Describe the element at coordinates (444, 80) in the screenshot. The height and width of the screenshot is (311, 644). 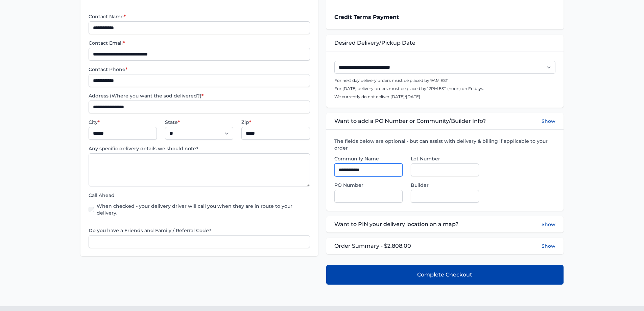
I see `p: For next day delivery orders must be placed by 9AM EST` at that location.